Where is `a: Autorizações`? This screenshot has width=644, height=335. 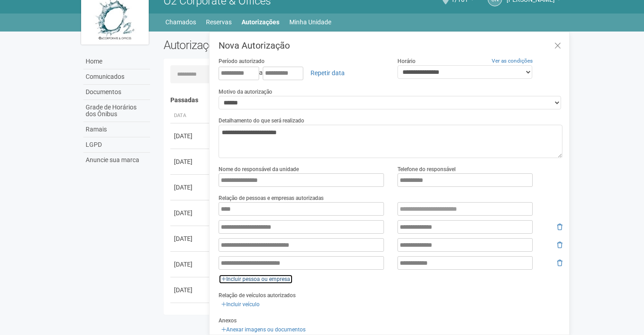
a: Autorizações is located at coordinates (261, 22).